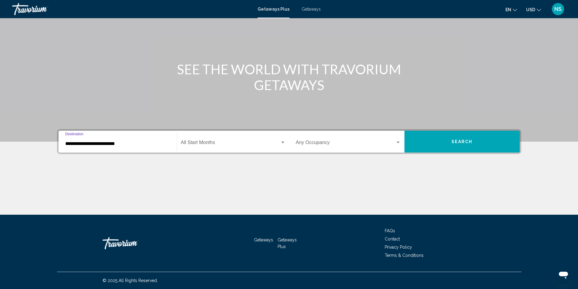 The height and width of the screenshot is (289, 578). I want to click on a: Privacy Policy, so click(399, 247).